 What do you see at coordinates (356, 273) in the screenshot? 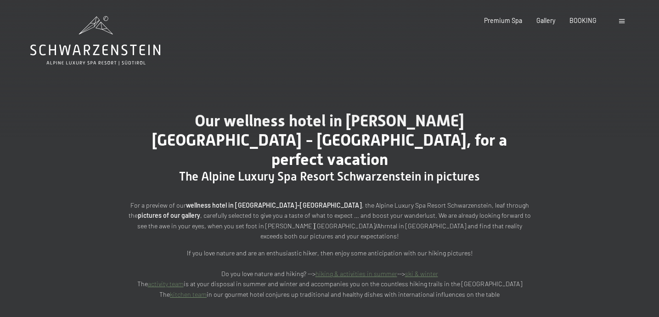
I see `a: hiking & activities in summer` at bounding box center [356, 273].